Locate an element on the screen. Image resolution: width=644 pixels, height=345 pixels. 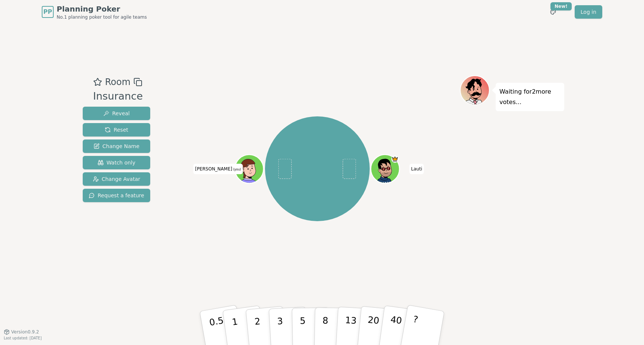
button: Change Avatar is located at coordinates (116, 179).